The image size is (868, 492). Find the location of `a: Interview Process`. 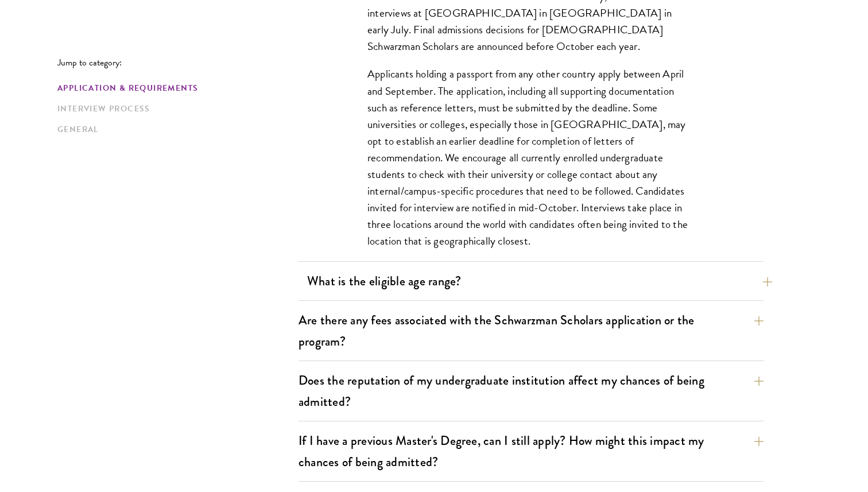

a: Interview Process is located at coordinates (175, 109).